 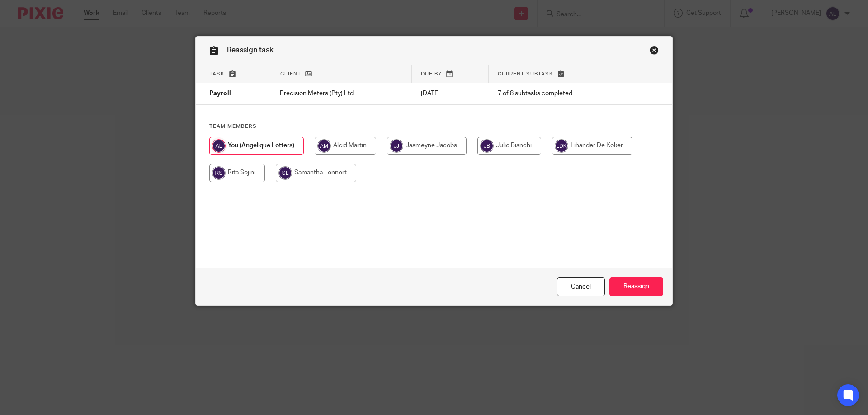 What do you see at coordinates (434, 127) in the screenshot?
I see `h4: Team members` at bounding box center [434, 127].